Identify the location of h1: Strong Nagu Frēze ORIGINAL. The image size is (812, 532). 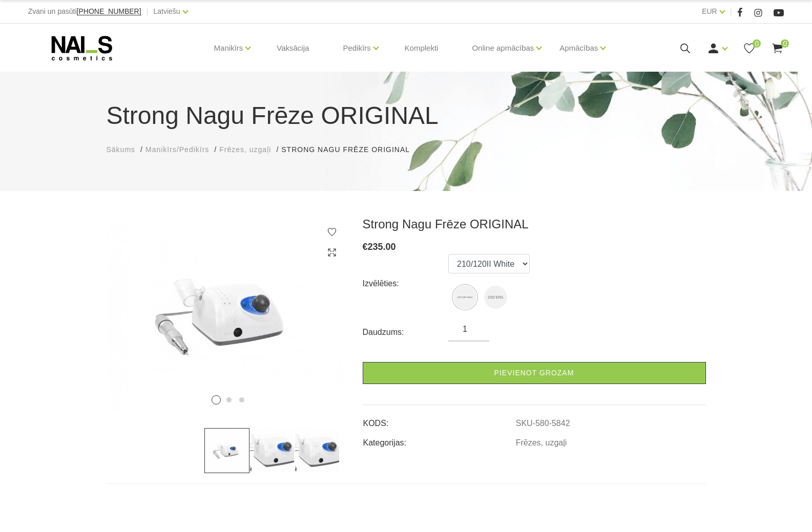
(406, 116).